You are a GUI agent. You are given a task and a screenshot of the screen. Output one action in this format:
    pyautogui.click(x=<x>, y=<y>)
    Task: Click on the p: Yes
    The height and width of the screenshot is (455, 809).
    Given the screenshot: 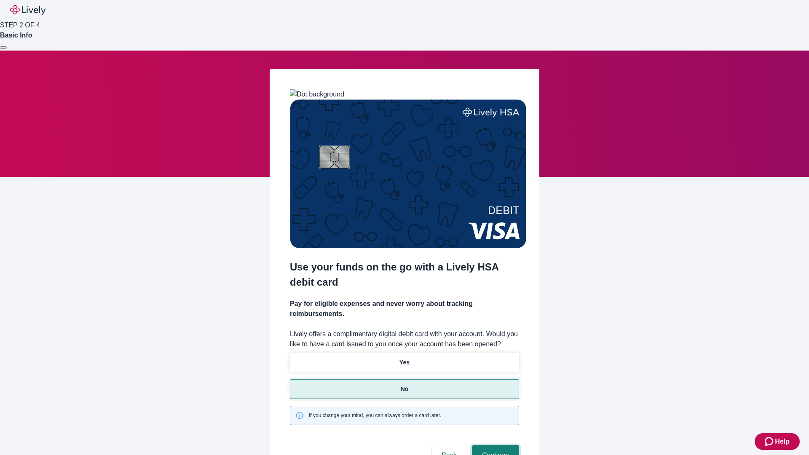 What is the action you would take?
    pyautogui.click(x=404, y=362)
    